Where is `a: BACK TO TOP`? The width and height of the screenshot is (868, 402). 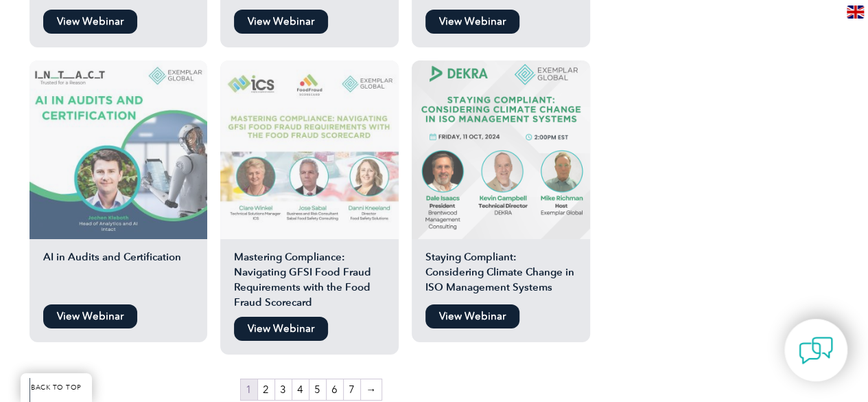 a: BACK TO TOP is located at coordinates (56, 387).